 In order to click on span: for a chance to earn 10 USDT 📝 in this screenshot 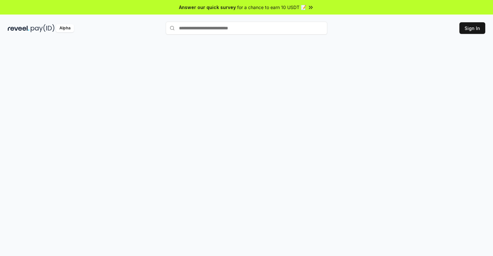, I will do `click(272, 7)`.